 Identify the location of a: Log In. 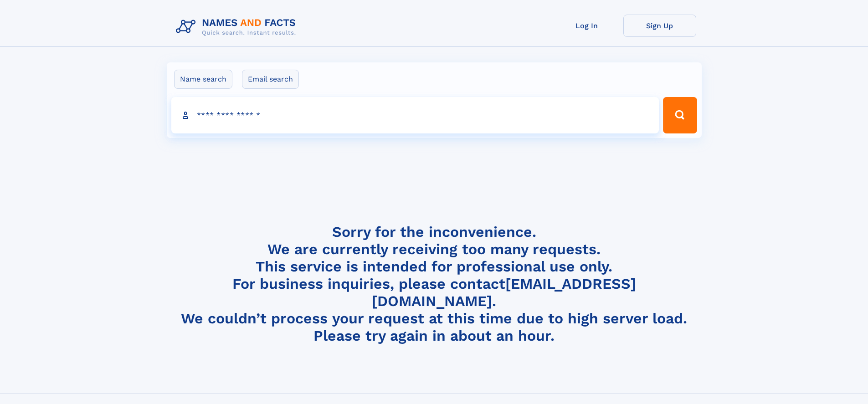
(587, 26).